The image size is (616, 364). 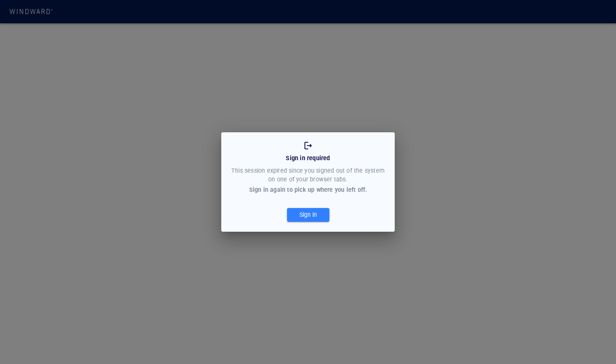 What do you see at coordinates (308, 215) in the screenshot?
I see `button: Sign in` at bounding box center [308, 215].